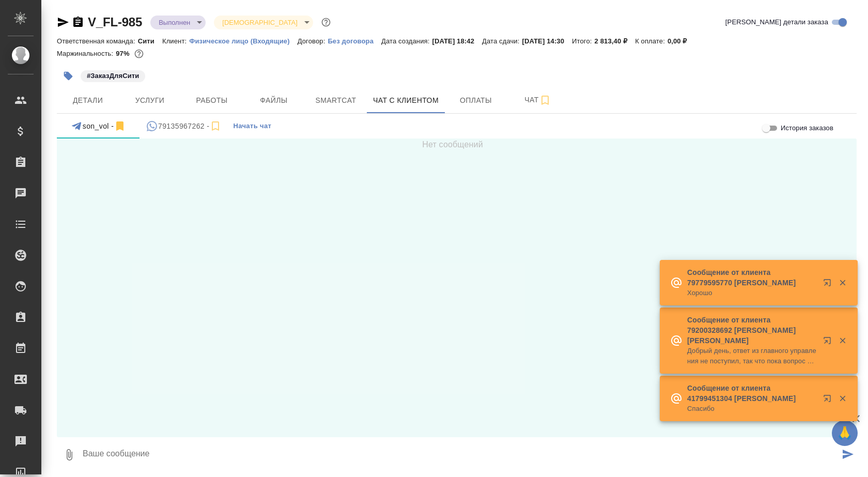 The height and width of the screenshot is (477, 868). I want to click on span: Smartcat, so click(336, 100).